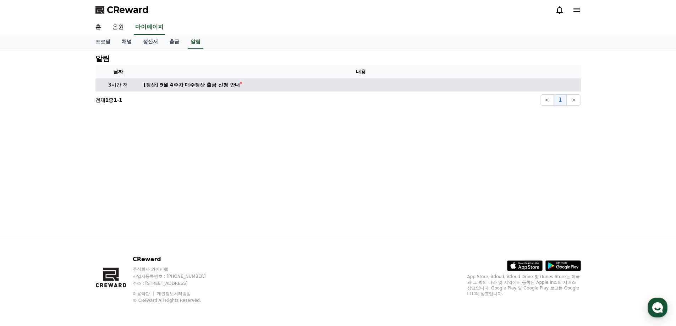  What do you see at coordinates (103, 42) in the screenshot?
I see `a: 프로필` at bounding box center [103, 42].